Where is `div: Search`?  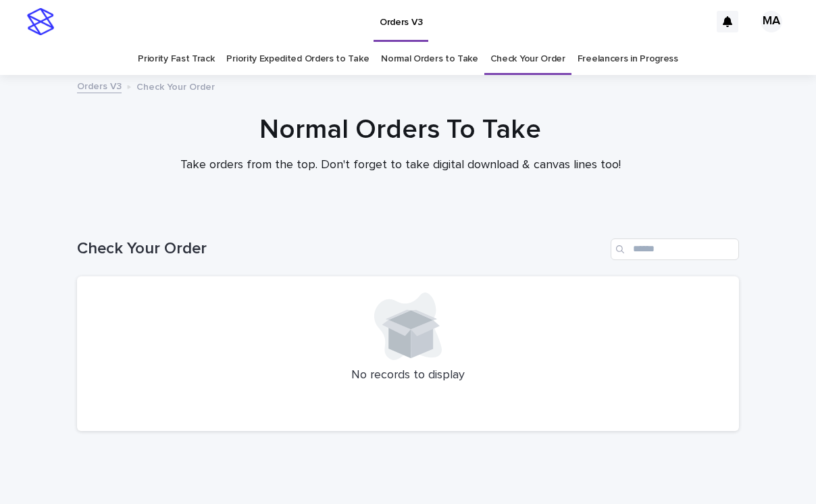 div: Search is located at coordinates (674, 249).